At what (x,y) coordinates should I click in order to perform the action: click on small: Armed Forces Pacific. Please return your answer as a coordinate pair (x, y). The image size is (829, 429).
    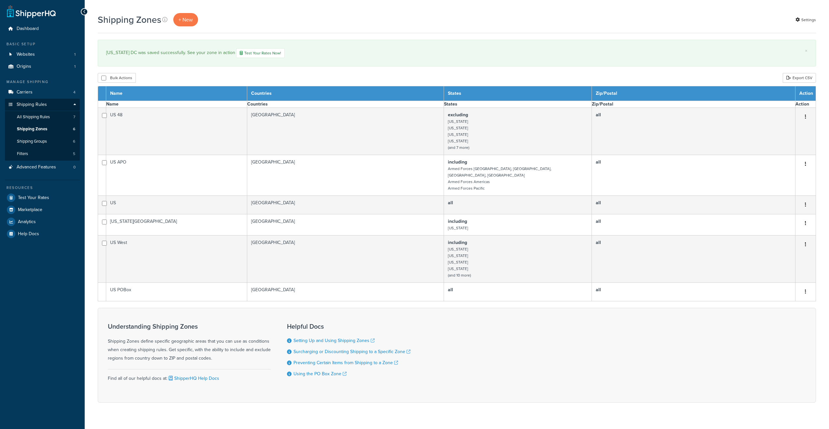
    Looking at the image, I should click on (466, 188).